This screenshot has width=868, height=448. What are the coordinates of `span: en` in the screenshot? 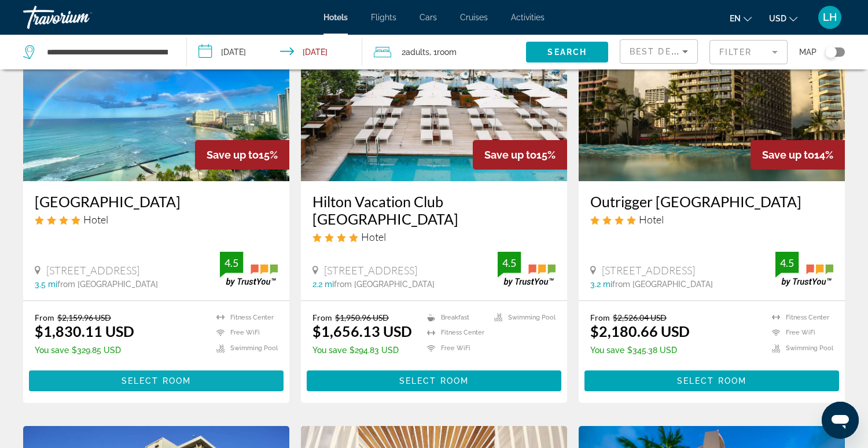 It's located at (735, 19).